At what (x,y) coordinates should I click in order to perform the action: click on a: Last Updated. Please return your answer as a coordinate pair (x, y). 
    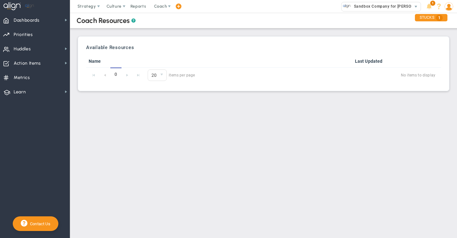
    Looking at the image, I should click on (397, 61).